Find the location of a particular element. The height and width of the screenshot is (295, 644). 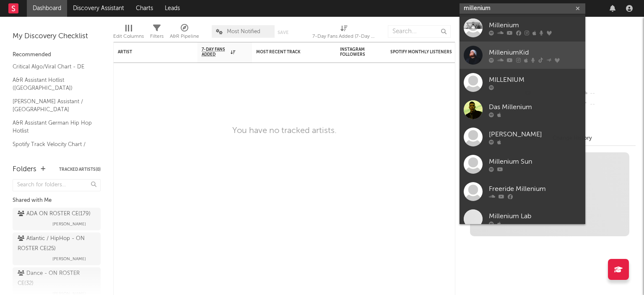

div: Das Millenium is located at coordinates (535, 107).